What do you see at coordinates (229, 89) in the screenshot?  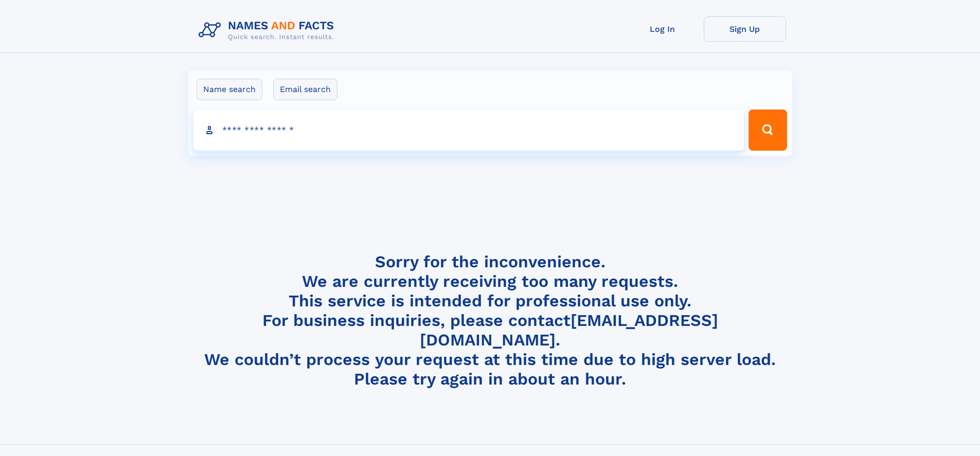 I see `label: Name search` at bounding box center [229, 89].